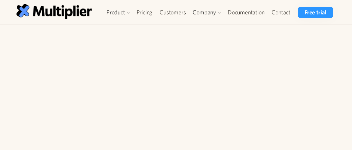 The height and width of the screenshot is (150, 352). Describe the element at coordinates (144, 12) in the screenshot. I see `a: Pricing` at that location.